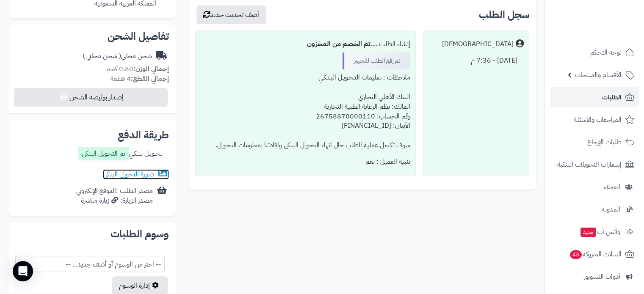  I want to click on h2: تفاصيل الشحن, so click(92, 36).